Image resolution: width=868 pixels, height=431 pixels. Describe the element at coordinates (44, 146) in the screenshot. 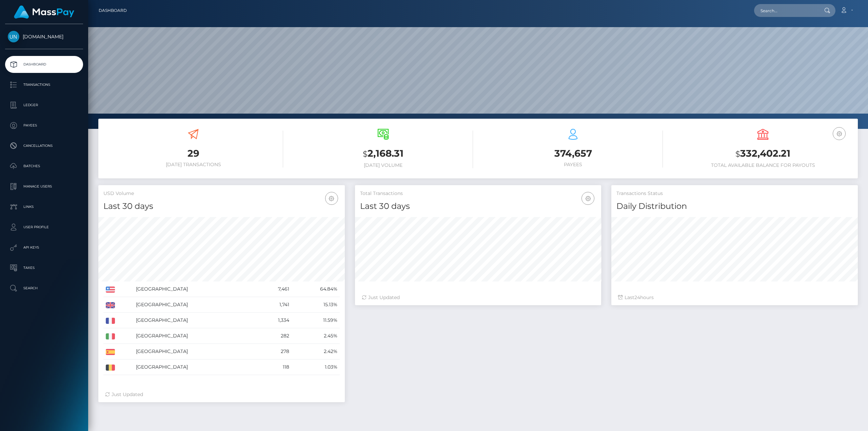

I see `a: Cancellations` at that location.